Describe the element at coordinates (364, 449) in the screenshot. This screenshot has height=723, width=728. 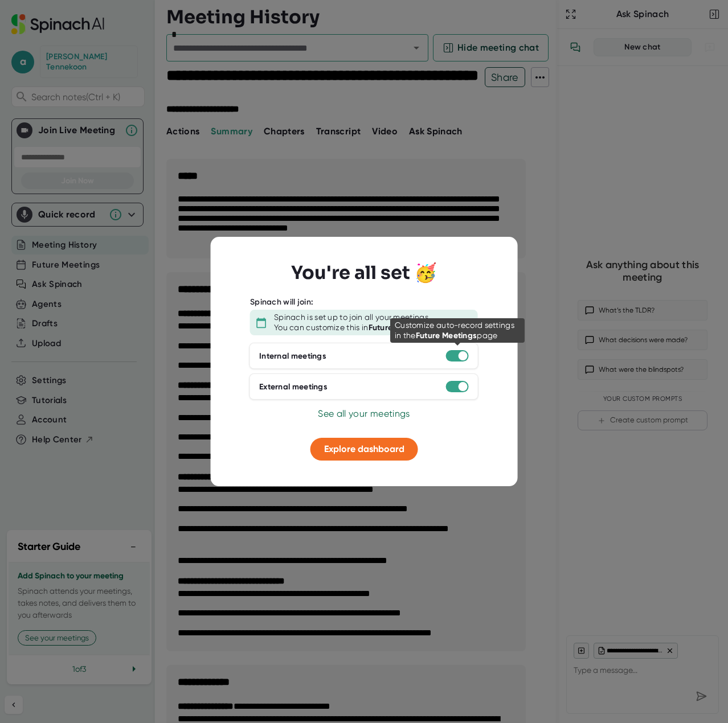
I see `span: Explore dashboard` at that location.